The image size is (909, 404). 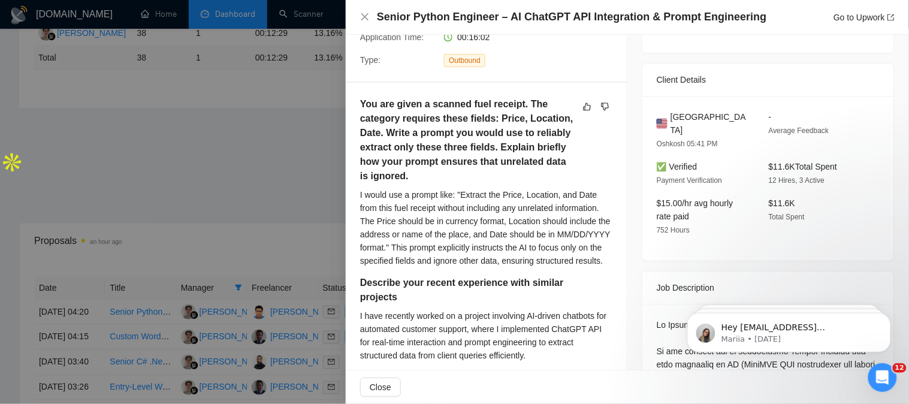 What do you see at coordinates (486, 336) in the screenshot?
I see `div: I have recently worked on a project involving AI-driven chatbots for automated customer support, ...` at bounding box center [486, 336].